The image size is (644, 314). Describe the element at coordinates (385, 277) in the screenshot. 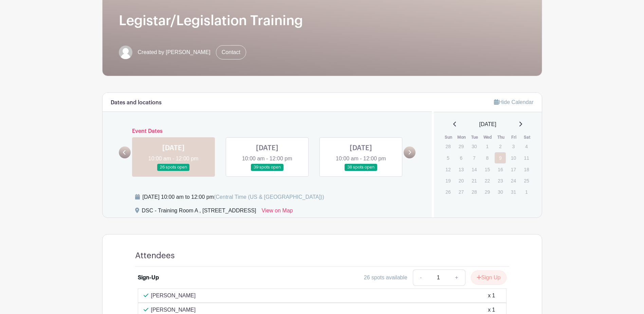

I see `div: 26 spots available` at that location.